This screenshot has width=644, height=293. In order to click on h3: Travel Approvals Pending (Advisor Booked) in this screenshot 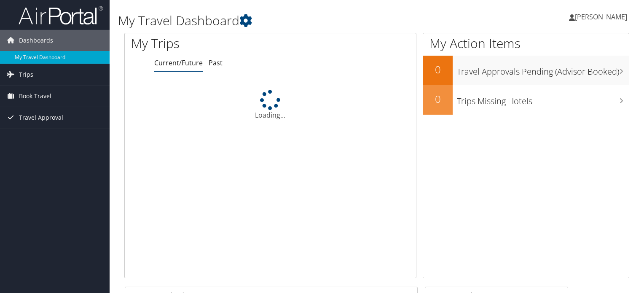, I will do `click(543, 70)`.